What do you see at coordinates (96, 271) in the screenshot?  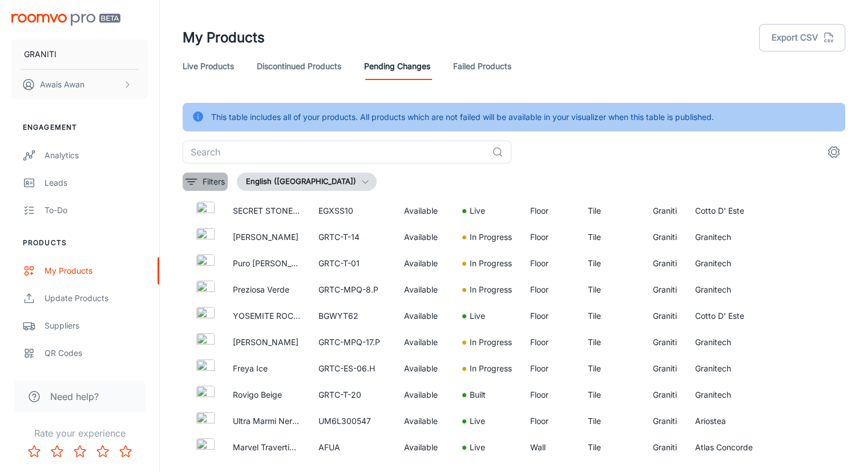 I see `div: My Products` at bounding box center [96, 271].